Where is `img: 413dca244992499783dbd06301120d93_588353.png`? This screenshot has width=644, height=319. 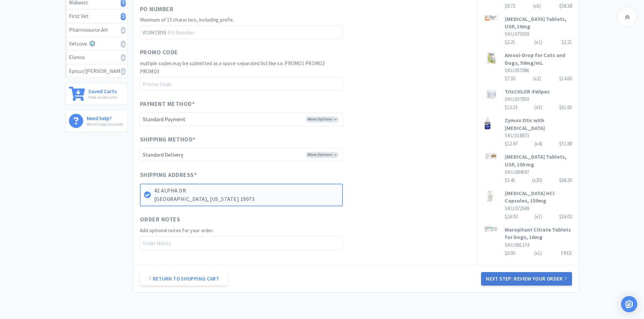 img: 413dca244992499783dbd06301120d93_588353.png is located at coordinates (491, 229).